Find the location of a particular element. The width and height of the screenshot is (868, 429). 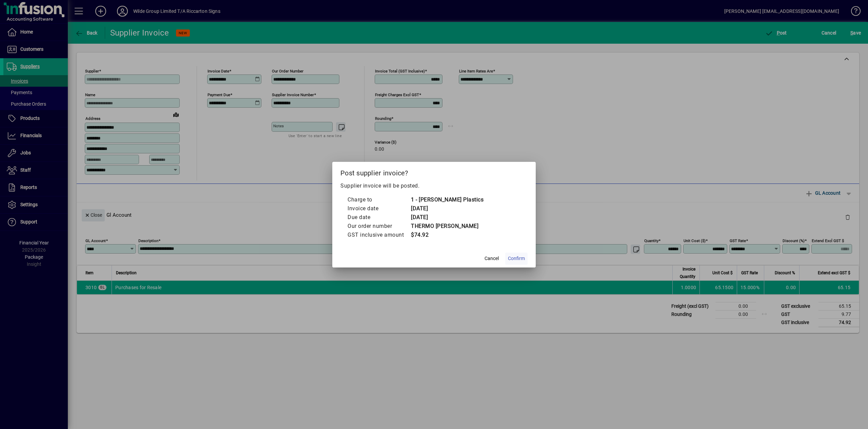

td: Invoice date is located at coordinates (379, 209).